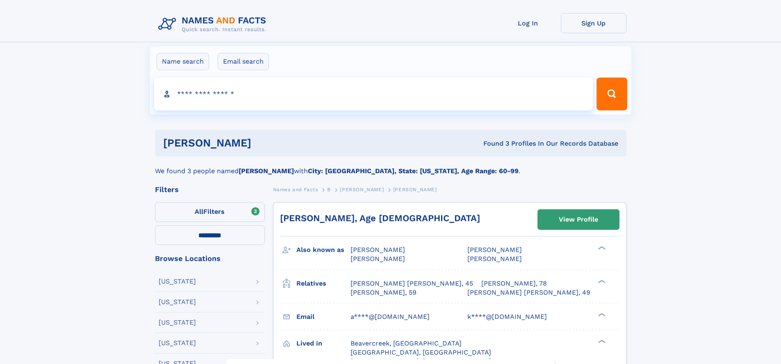 The image size is (781, 364). Describe the element at coordinates (243, 62) in the screenshot. I see `label: Email search` at that location.